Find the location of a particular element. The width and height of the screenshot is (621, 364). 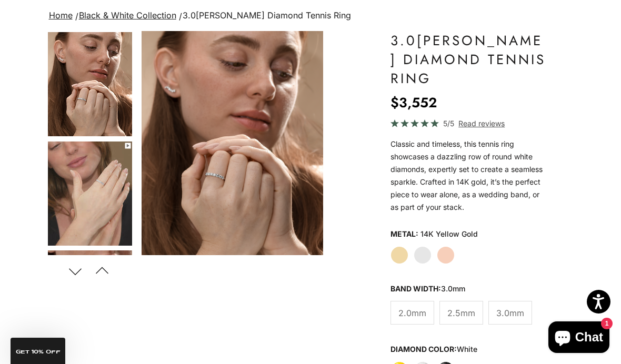

nav: breadcrumbs is located at coordinates (310, 16).